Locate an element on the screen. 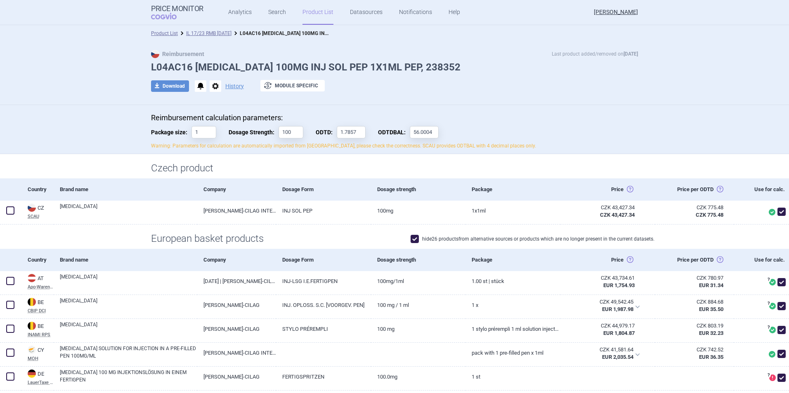 Image resolution: width=789 pixels, height=393 pixels. div: CZK 49,542.45EUR 1,987.98 is located at coordinates (602, 307).